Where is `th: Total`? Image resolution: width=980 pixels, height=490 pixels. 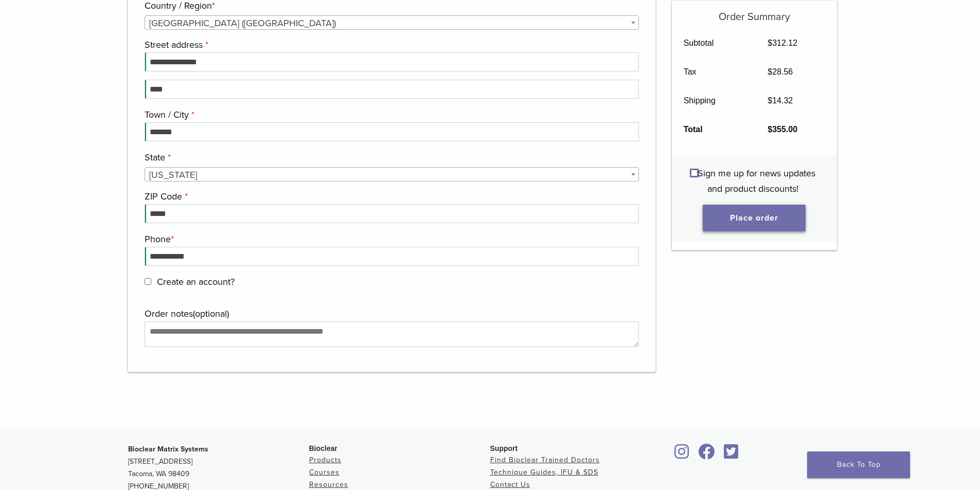
th: Total is located at coordinates (714, 130).